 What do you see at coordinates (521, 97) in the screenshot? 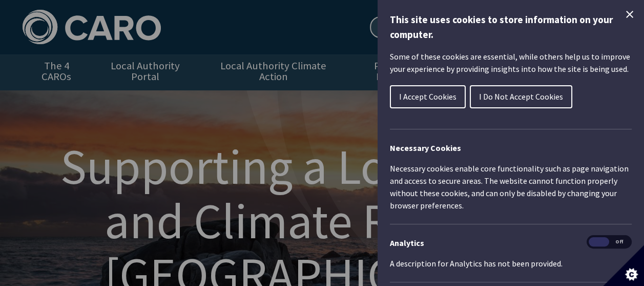
I see `button: I Do Not Accept Cookies` at bounding box center [521, 97].